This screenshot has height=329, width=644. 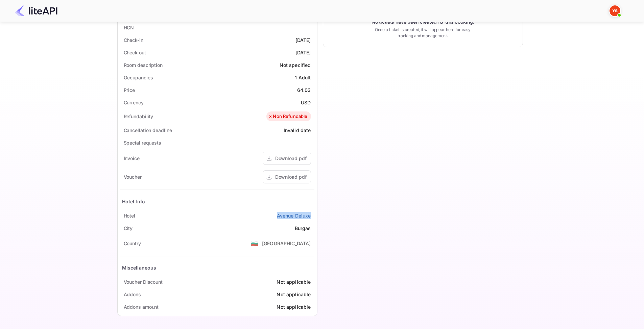 What do you see at coordinates (130, 216) in the screenshot?
I see `div: Hotel` at bounding box center [130, 216].